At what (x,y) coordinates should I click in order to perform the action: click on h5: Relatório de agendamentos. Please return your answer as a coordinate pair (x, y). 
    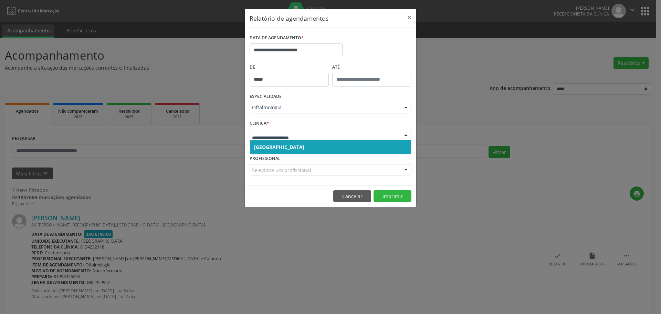
    Looking at the image, I should click on (289, 18).